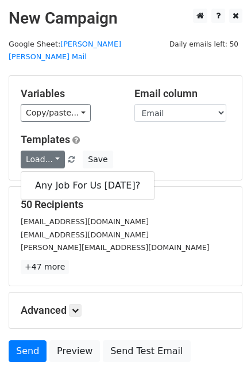 This screenshot has width=251, height=392. What do you see at coordinates (28, 351) in the screenshot?
I see `a: Send` at bounding box center [28, 351].